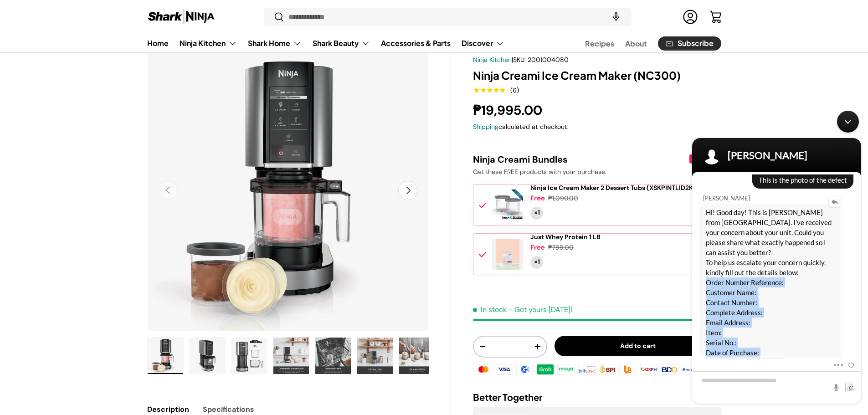 Image resolution: width=868 pixels, height=415 pixels. Describe the element at coordinates (564, 198) in the screenshot. I see `div: ₱1,090.00` at that location.